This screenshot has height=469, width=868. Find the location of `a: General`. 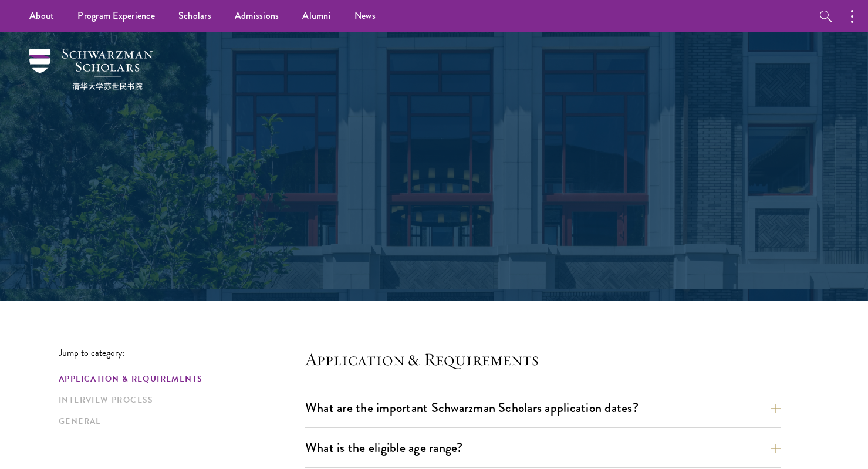

a: General is located at coordinates (178, 421).